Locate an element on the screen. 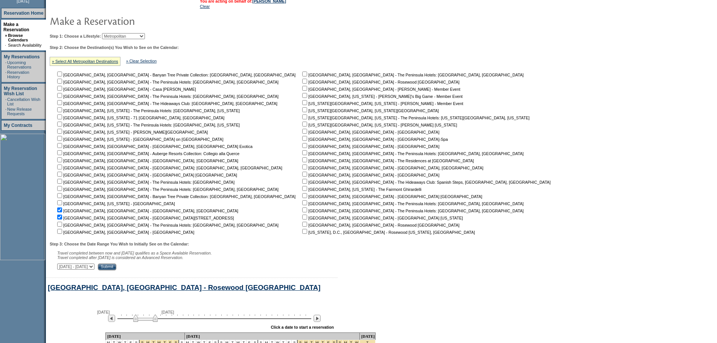 This screenshot has width=717, height=343. img: Previous is located at coordinates (111, 318).